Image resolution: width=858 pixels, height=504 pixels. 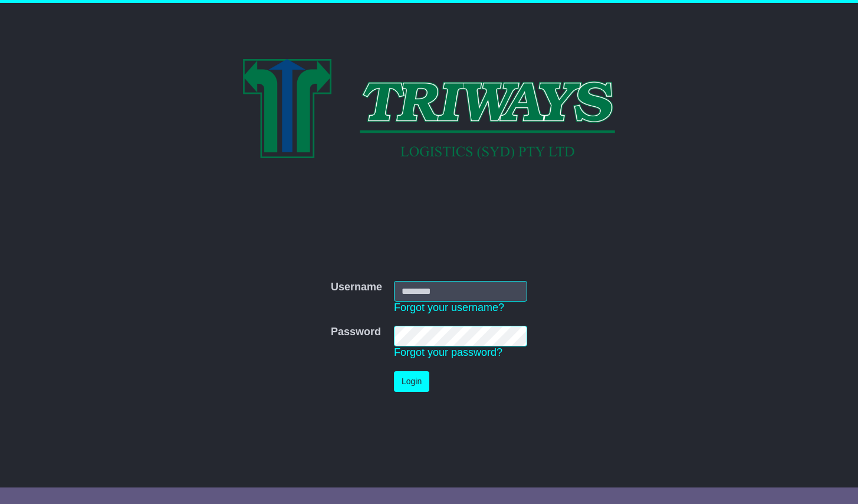 What do you see at coordinates (449, 307) in the screenshot?
I see `a: Forgot your username?` at bounding box center [449, 307].